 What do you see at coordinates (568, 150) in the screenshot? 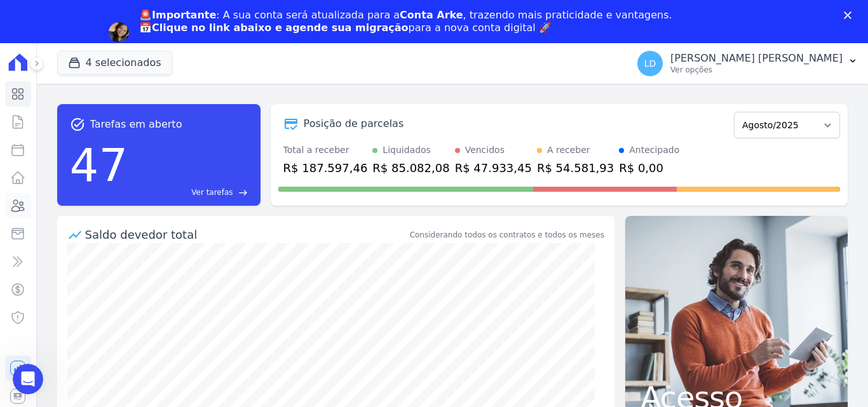
I see `div: A receber` at bounding box center [568, 150].